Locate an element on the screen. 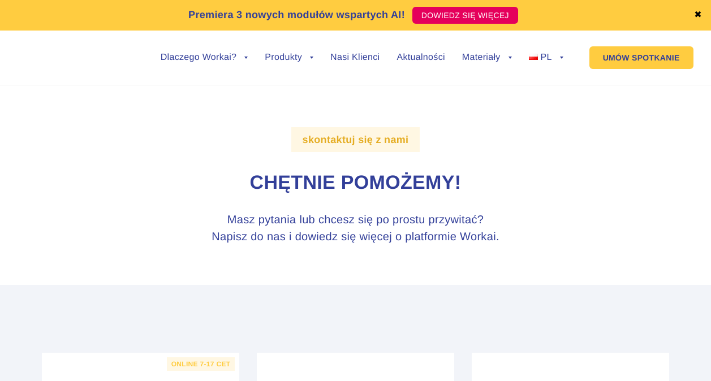 This screenshot has height=381, width=711. a: Produkty is located at coordinates (289, 58).